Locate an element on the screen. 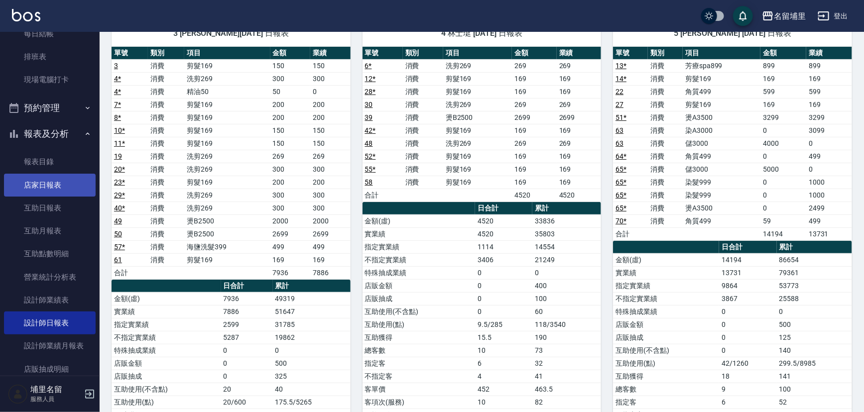  td: 1114 is located at coordinates (503, 247).